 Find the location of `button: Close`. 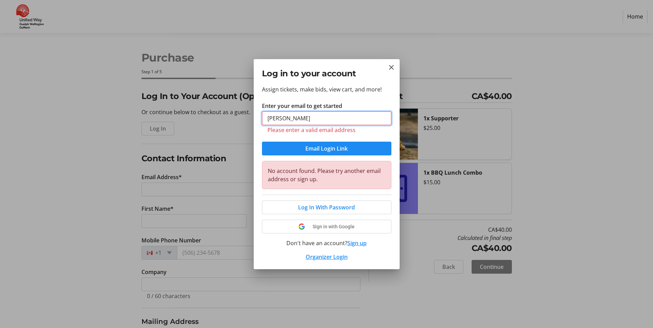

button: Close is located at coordinates (391, 67).